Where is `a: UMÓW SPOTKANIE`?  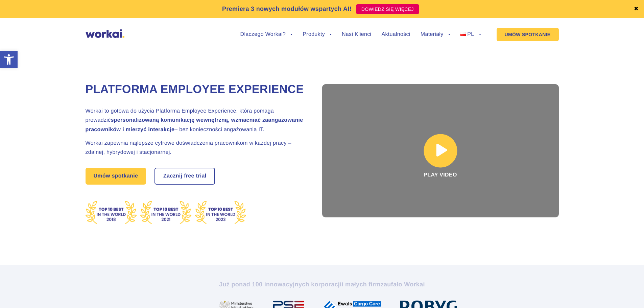 a: UMÓW SPOTKANIE is located at coordinates (528, 35).